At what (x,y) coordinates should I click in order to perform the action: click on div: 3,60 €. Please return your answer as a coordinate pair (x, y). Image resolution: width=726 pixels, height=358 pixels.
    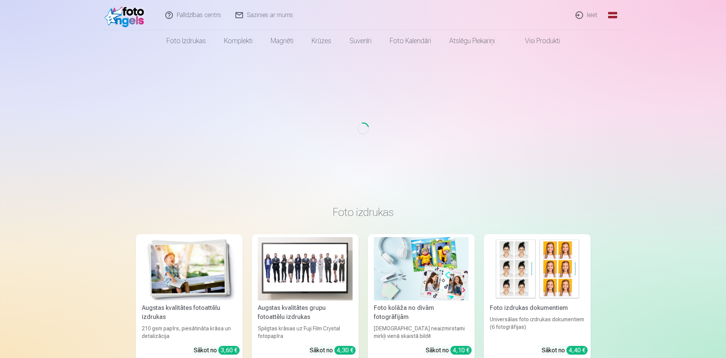
    Looking at the image, I should click on (229, 350).